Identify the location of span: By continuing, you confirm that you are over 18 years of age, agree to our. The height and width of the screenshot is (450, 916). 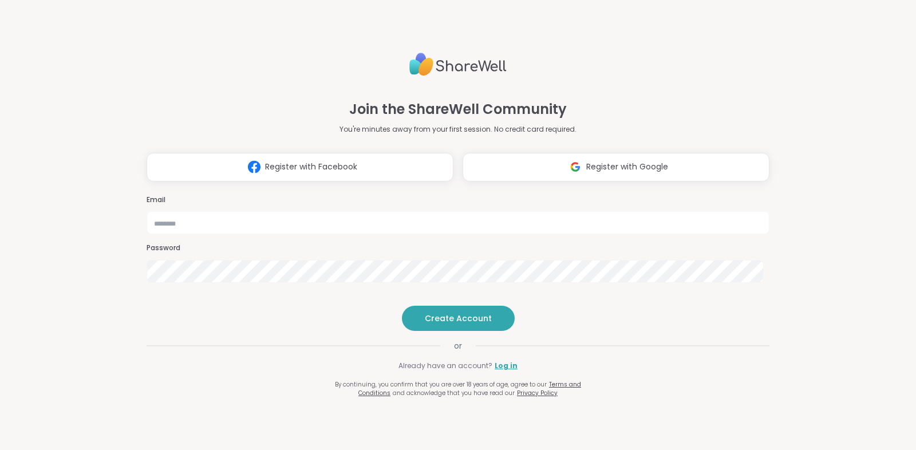
(441, 384).